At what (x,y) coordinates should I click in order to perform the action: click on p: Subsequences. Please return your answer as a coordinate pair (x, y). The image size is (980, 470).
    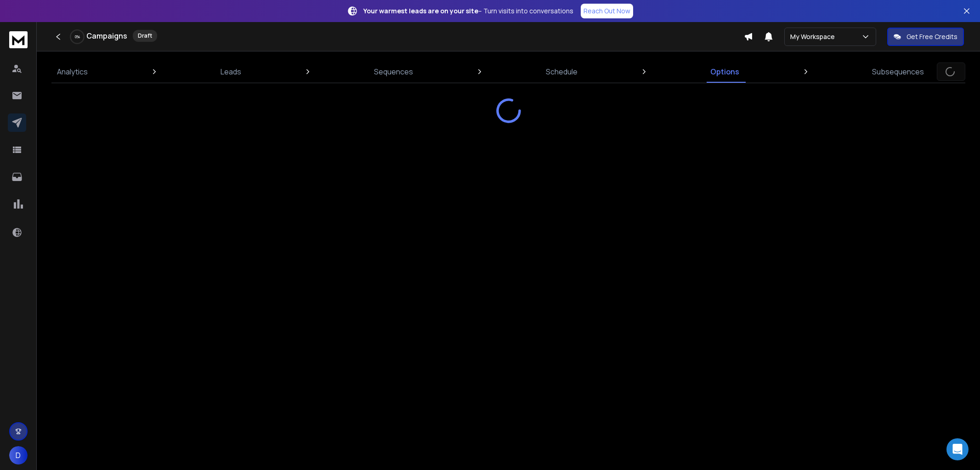
    Looking at the image, I should click on (898, 71).